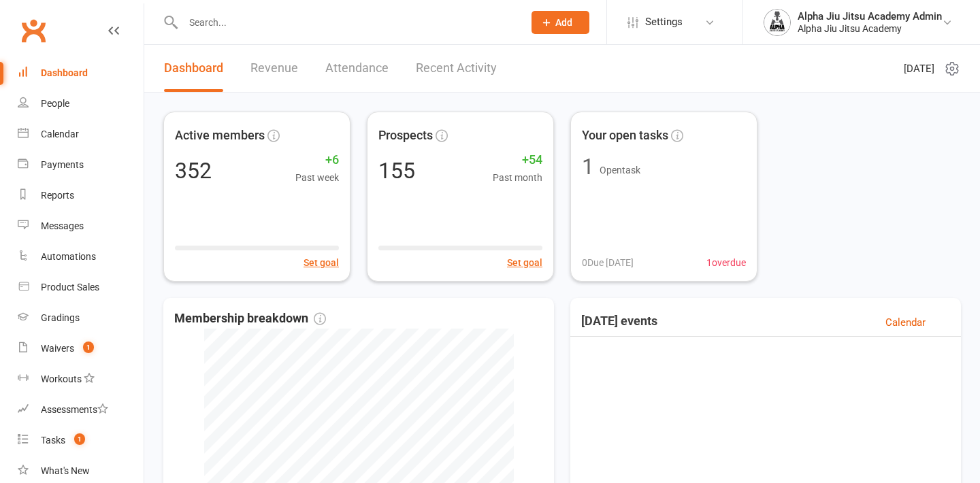  What do you see at coordinates (397, 171) in the screenshot?
I see `div: 155` at bounding box center [397, 171].